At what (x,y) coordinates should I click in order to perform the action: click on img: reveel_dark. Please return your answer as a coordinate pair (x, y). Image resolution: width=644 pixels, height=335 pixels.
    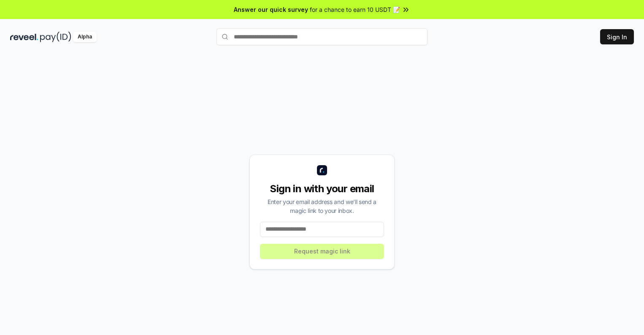
    Looking at the image, I should click on (24, 37).